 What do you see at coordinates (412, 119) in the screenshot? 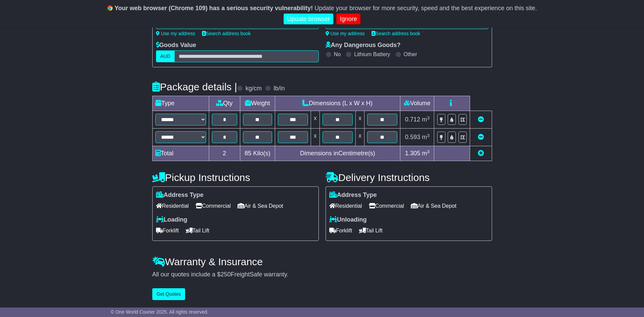
I see `span: 0.712` at bounding box center [412, 119].